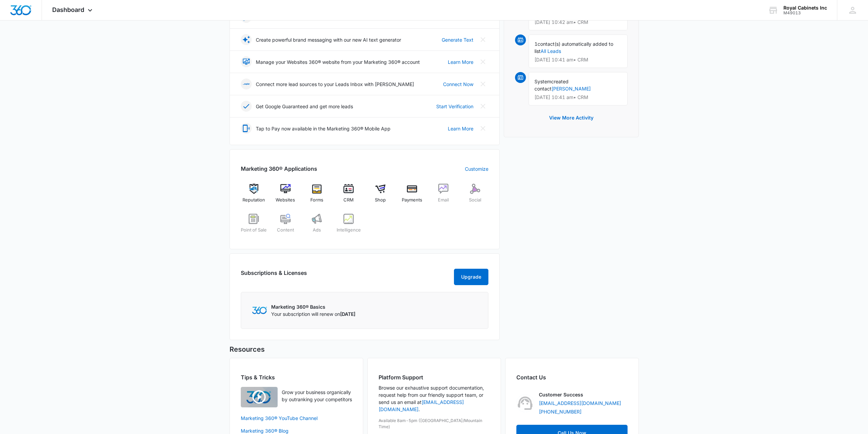  Describe the element at coordinates (259, 397) in the screenshot. I see `img: Quick Overview Video` at that location.